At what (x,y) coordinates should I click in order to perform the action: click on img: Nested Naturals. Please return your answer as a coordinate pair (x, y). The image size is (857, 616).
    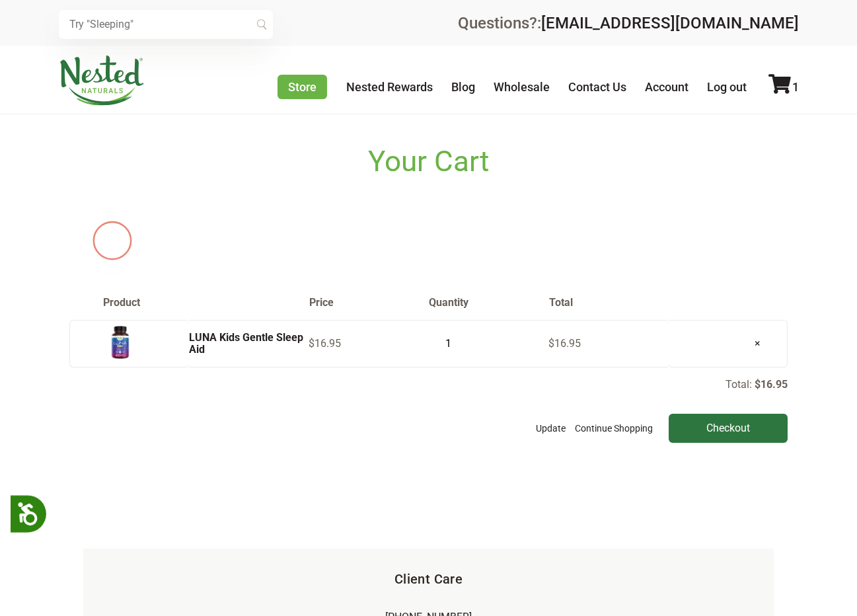
    Looking at the image, I should click on (102, 81).